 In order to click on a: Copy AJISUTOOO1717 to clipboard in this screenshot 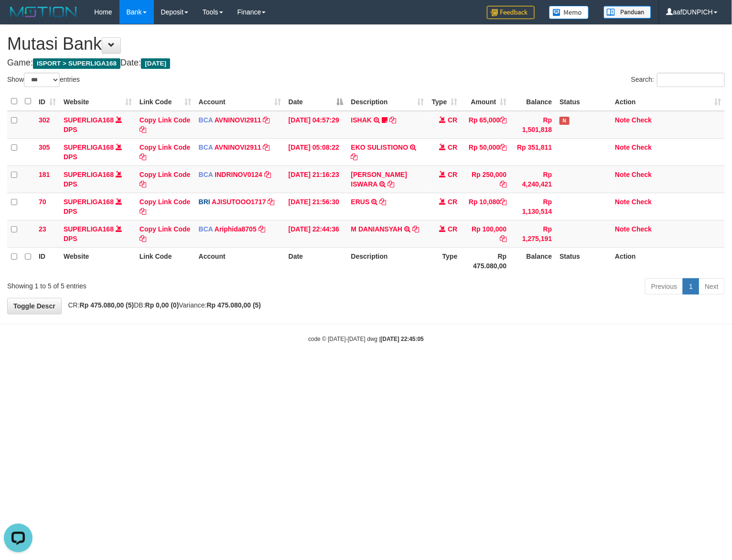, I will do `click(271, 202)`.